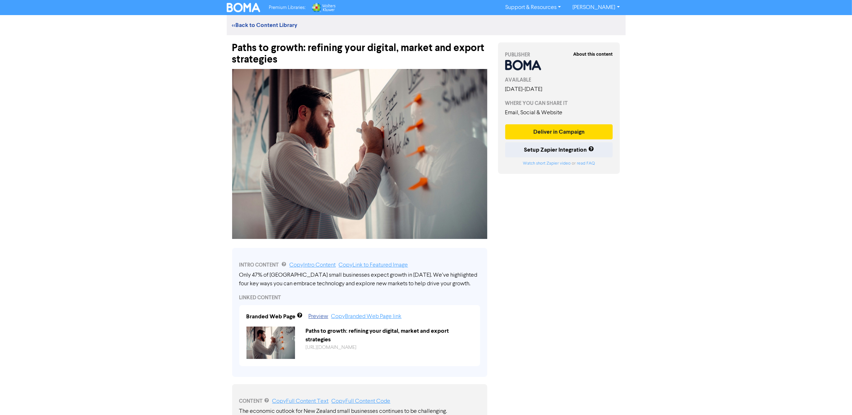 This screenshot has width=852, height=415. Describe the element at coordinates (586, 164) in the screenshot. I see `a: read FAQ` at that location.